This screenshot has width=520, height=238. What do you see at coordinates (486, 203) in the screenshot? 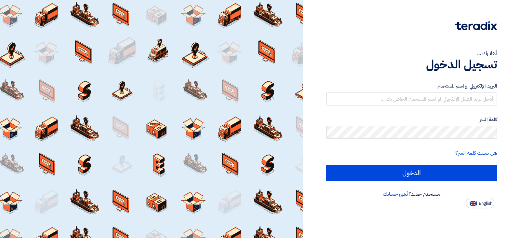
I see `span: English` at bounding box center [486, 203].